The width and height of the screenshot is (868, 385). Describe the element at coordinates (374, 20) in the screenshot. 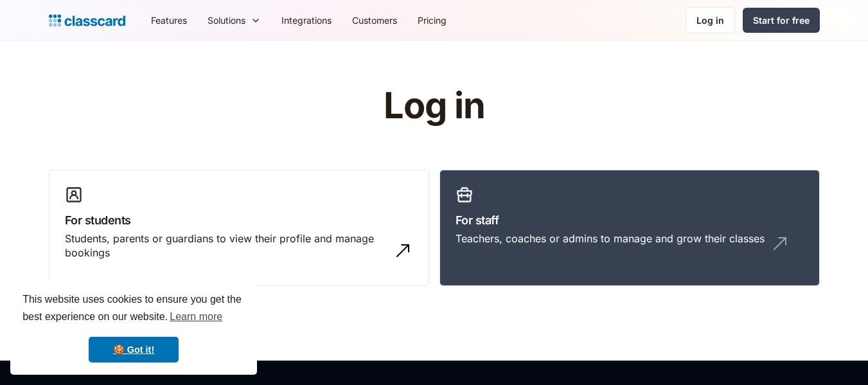

I see `a: Customers` at that location.